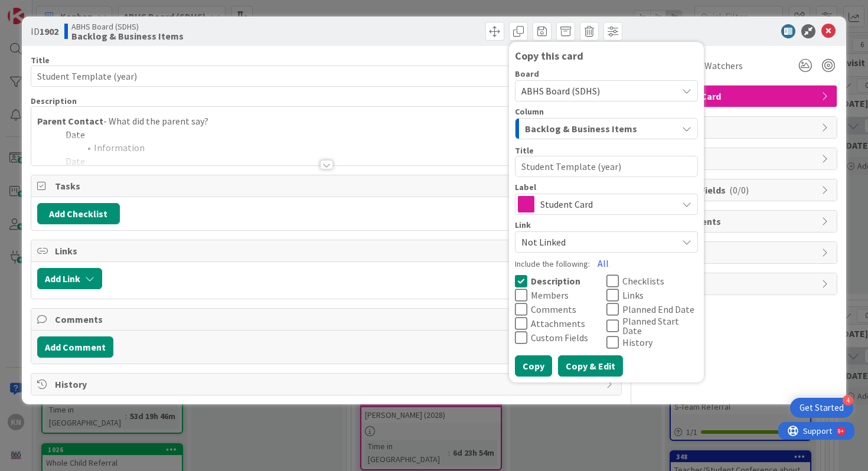  I want to click on span: ID, so click(44, 31).